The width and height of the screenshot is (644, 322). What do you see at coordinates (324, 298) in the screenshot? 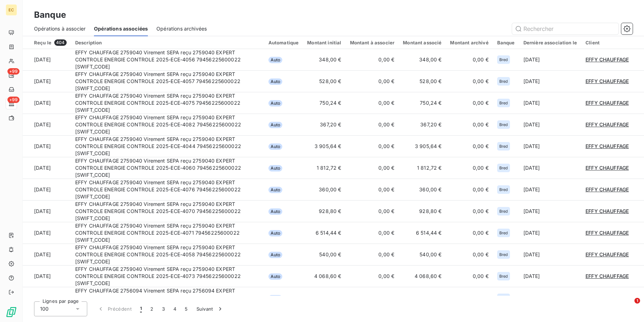
I see `td: 858,00 €` at bounding box center [324, 298].